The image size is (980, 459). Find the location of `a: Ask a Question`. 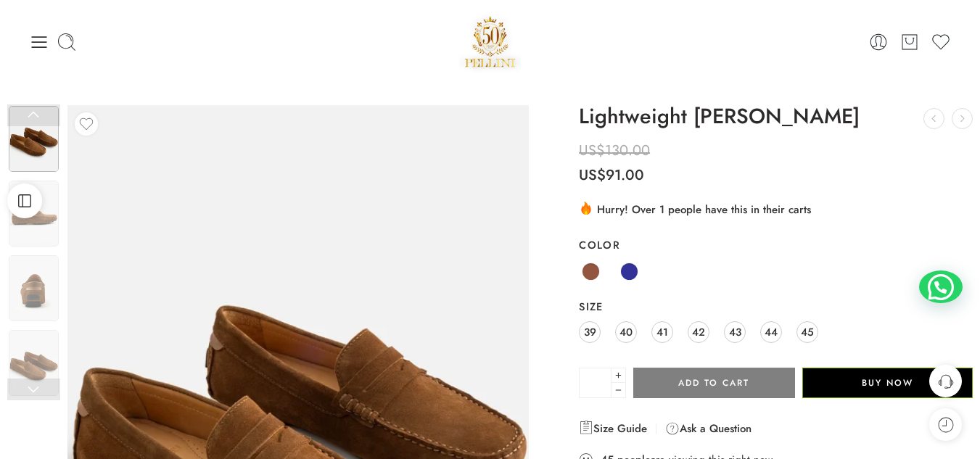

a: Ask a Question is located at coordinates (708, 429).